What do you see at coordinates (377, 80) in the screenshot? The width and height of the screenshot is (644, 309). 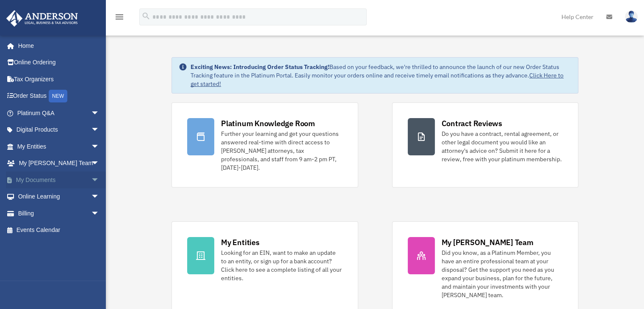 I see `a: Click Here to get started!` at bounding box center [377, 80].